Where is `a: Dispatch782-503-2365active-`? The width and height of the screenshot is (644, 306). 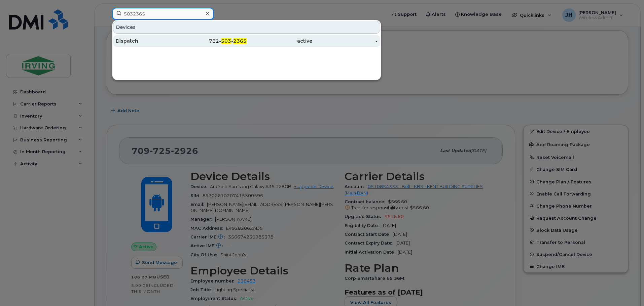
a: Dispatch782-503-2365active- is located at coordinates (247, 41).